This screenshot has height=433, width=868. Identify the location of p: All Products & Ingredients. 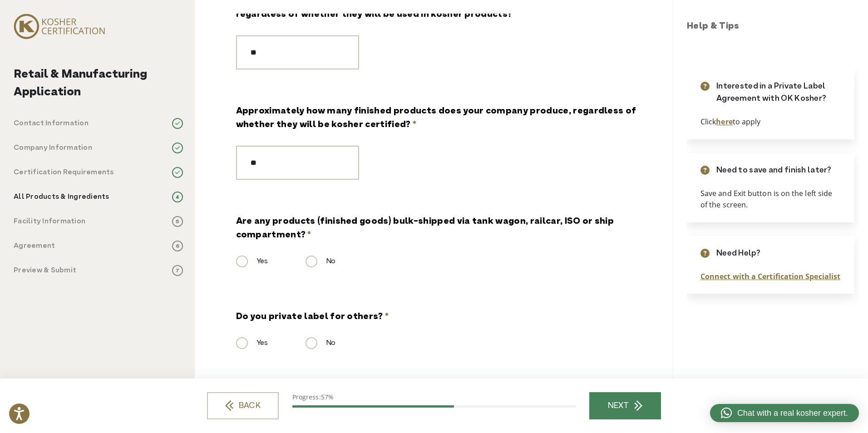
(61, 197).